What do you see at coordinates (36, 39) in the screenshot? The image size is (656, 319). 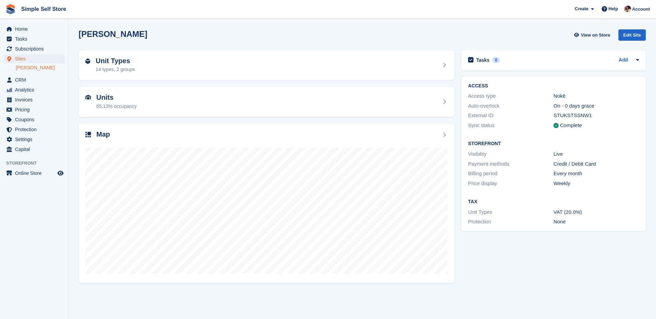 I see `span: Tasks` at bounding box center [36, 39].